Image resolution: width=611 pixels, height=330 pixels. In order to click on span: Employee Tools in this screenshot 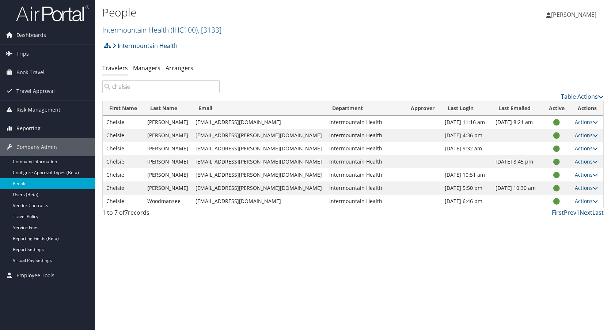, I will do `click(35, 275)`.